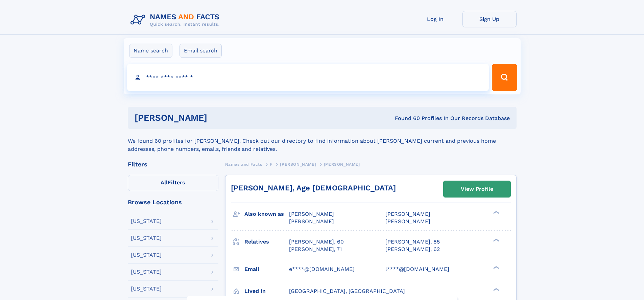 This screenshot has height=300, width=644. I want to click on label: Email search, so click(200, 51).